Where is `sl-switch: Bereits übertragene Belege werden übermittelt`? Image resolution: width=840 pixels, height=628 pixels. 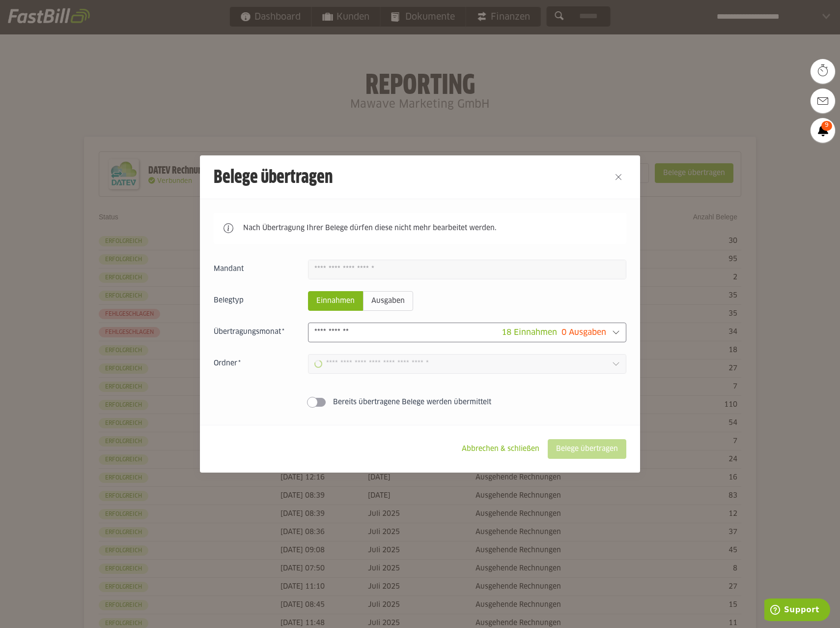 sl-switch: Bereits übertragene Belege werden übermittelt is located at coordinates (420, 402).